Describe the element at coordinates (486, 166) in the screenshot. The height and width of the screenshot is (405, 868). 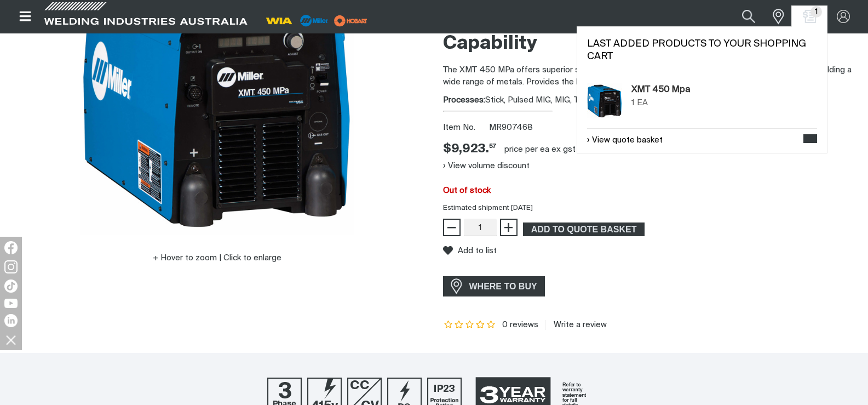
I see `button: View volume discount` at that location.